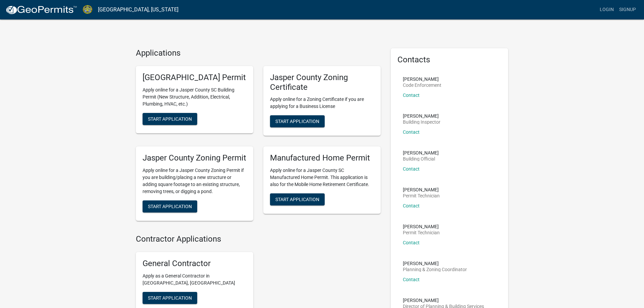 This screenshot has height=308, width=644. What do you see at coordinates (195, 181) in the screenshot?
I see `p: Apply online for a Jasper County Zoning Permit if you are building/placing a new structure or add...` at bounding box center [195, 181].